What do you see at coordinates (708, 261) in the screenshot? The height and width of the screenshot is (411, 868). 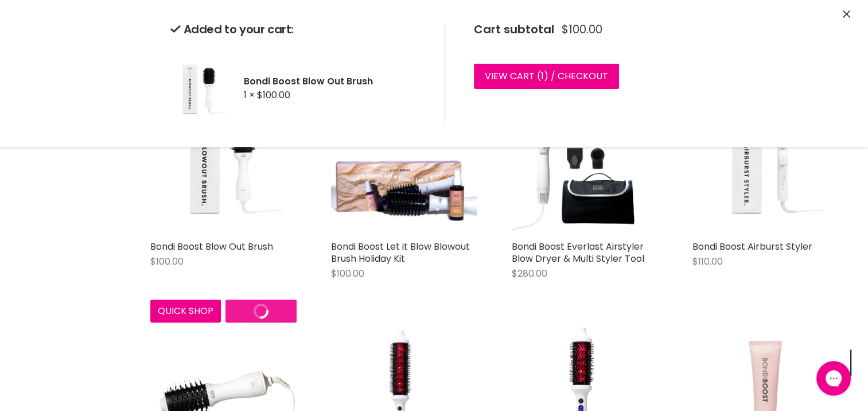 I see `span: $110.00` at bounding box center [708, 261].